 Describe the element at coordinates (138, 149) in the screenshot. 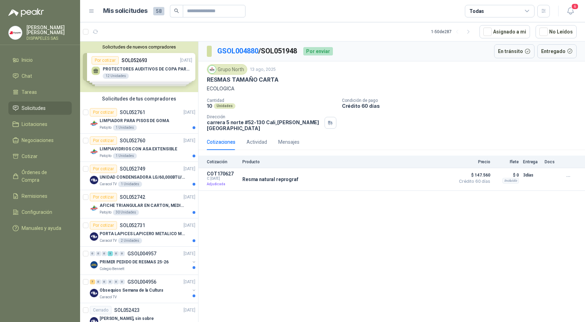

I see `p: LIMPIAVIDRIOS CON ASA EXTENSIBLE` at that location.